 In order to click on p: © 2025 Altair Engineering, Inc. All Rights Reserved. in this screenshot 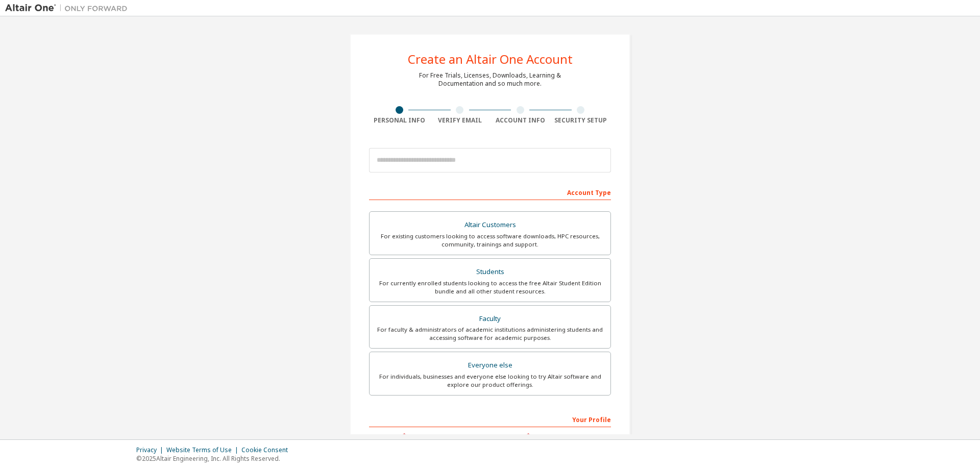, I will do `click(215, 458)`.